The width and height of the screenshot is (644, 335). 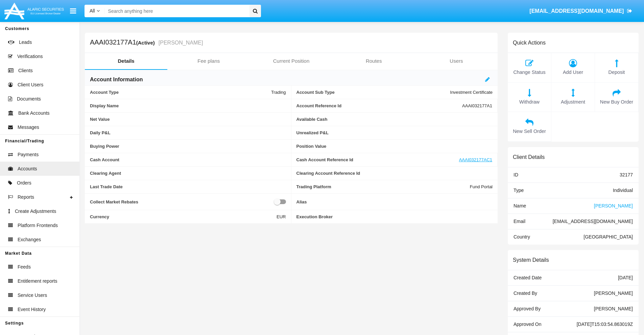 What do you see at coordinates (24, 267) in the screenshot?
I see `span: Feeds` at bounding box center [24, 267].